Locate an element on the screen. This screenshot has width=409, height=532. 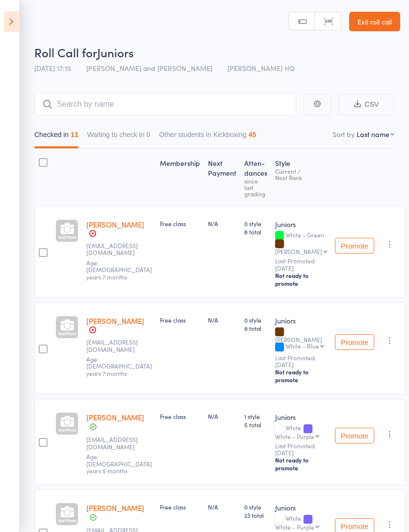
input: Search by name is located at coordinates (165, 105).